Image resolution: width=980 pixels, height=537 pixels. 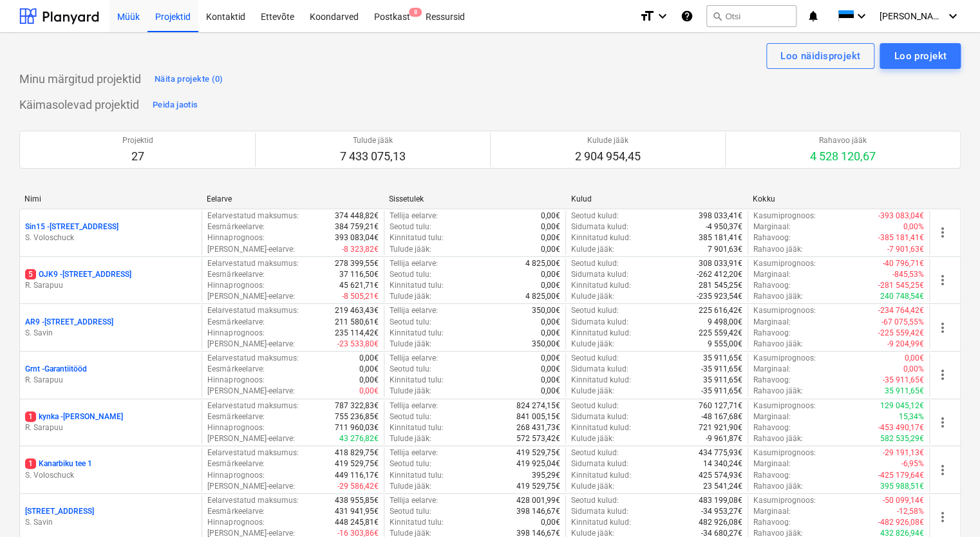 I want to click on p: 787 322,83€, so click(x=357, y=406).